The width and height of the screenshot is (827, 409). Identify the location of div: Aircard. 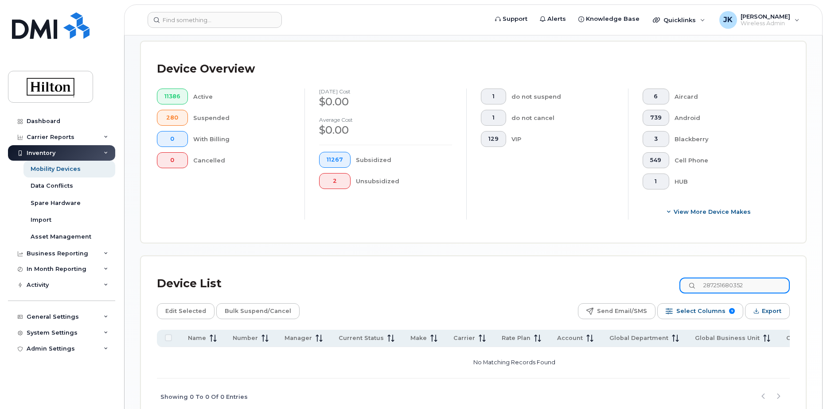
(725, 97).